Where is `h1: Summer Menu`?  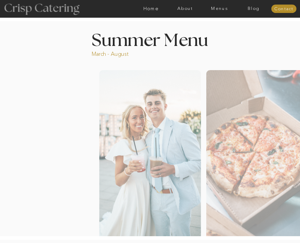 h1: Summer Menu is located at coordinates (150, 39).